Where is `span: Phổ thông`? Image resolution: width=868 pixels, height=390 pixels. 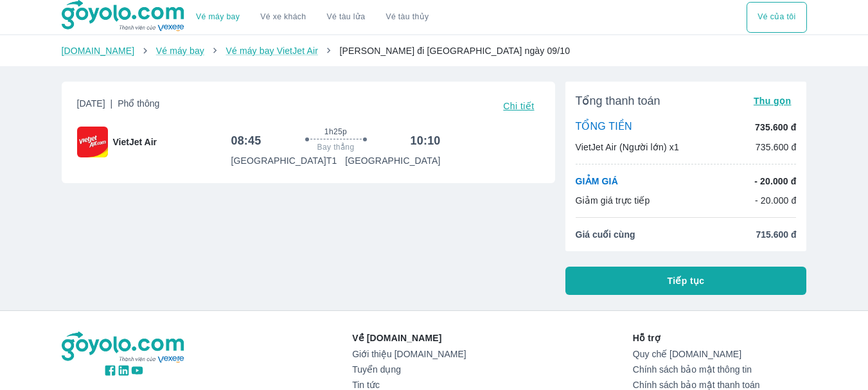
span: Phổ thông is located at coordinates (138, 103).